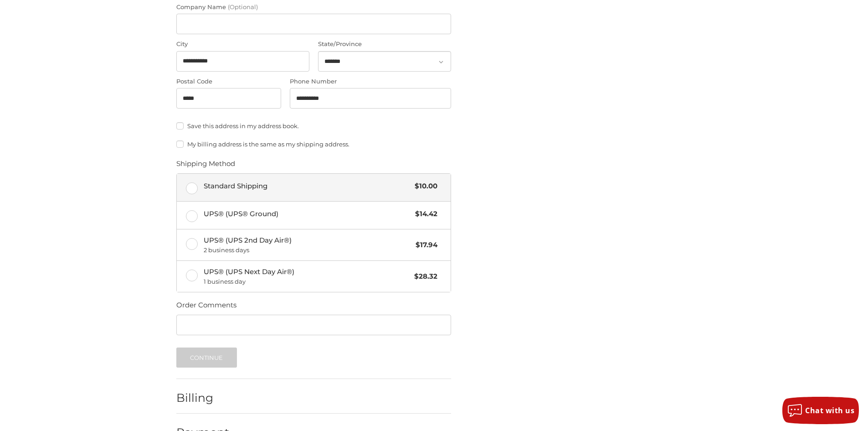 This screenshot has height=431, width=868. Describe the element at coordinates (424, 213) in the screenshot. I see `span: $14.42` at that location.